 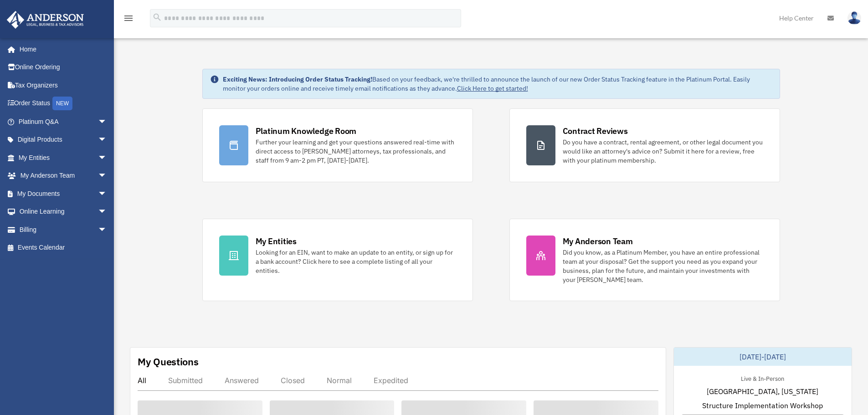 What do you see at coordinates (598, 241) in the screenshot?
I see `div: My Anderson Team` at bounding box center [598, 241].